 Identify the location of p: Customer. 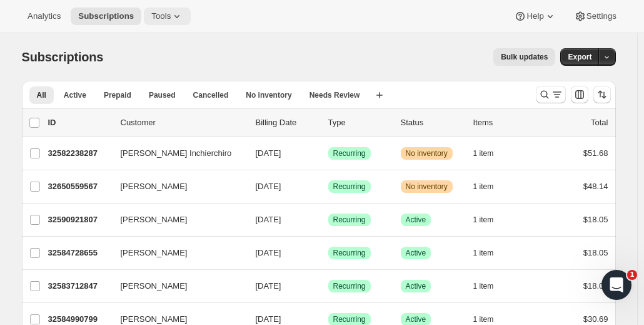
(183, 122).